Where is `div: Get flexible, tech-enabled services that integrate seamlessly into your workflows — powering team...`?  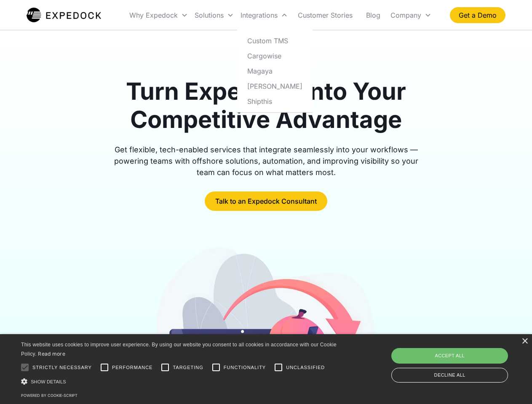
div: Get flexible, tech-enabled services that integrate seamlessly into your workflows — powering team... is located at coordinates (266, 161).